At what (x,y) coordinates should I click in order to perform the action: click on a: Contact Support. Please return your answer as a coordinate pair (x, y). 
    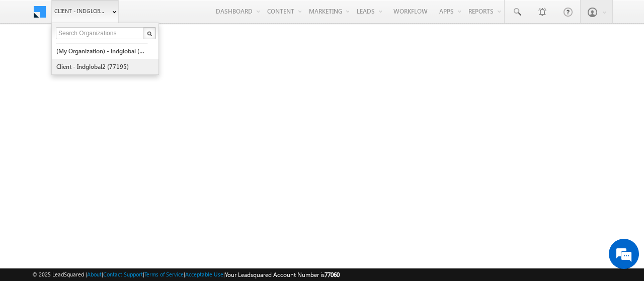
    Looking at the image, I should click on (123, 274).